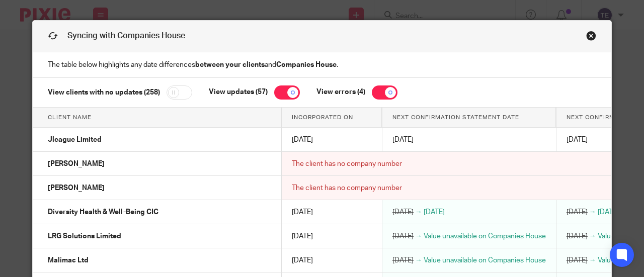 The height and width of the screenshot is (277, 644). What do you see at coordinates (322, 65) in the screenshot?
I see `p: The table below highlights any date differences and .` at bounding box center [322, 65].